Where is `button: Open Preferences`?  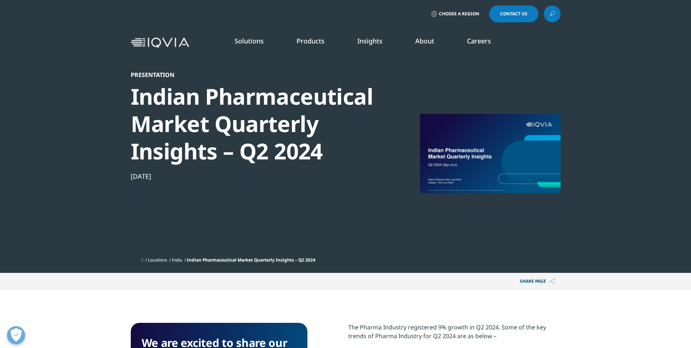
button: Open Preferences is located at coordinates (16, 335).